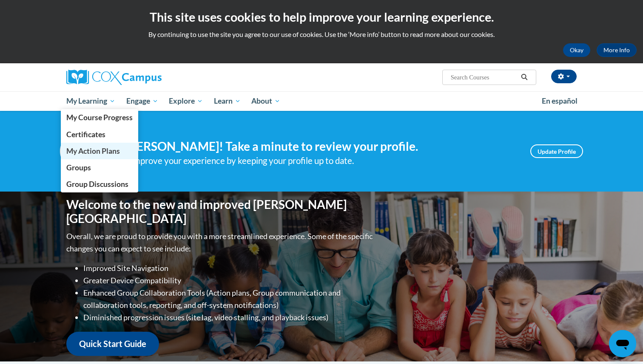 This screenshot has width=643, height=364. I want to click on a: Quick Start Guide, so click(113, 344).